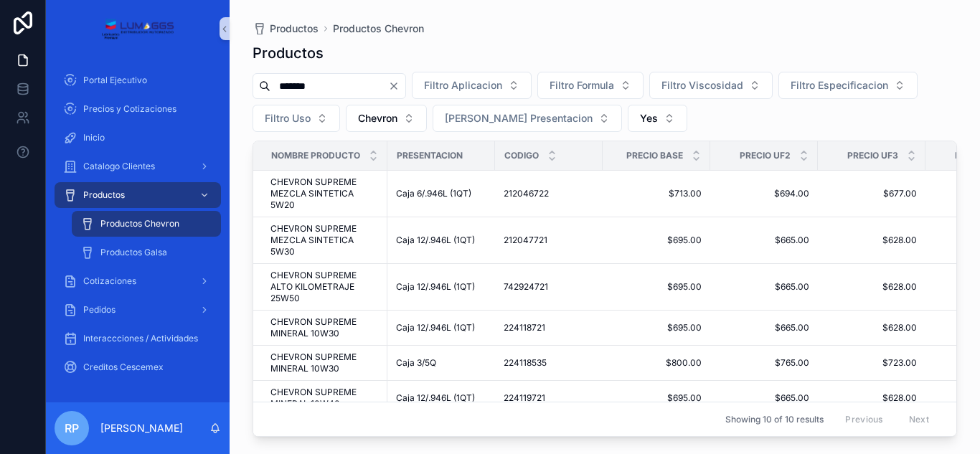 The width and height of the screenshot is (980, 454). Describe the element at coordinates (525, 364) in the screenshot. I see `span: 224118535` at that location.